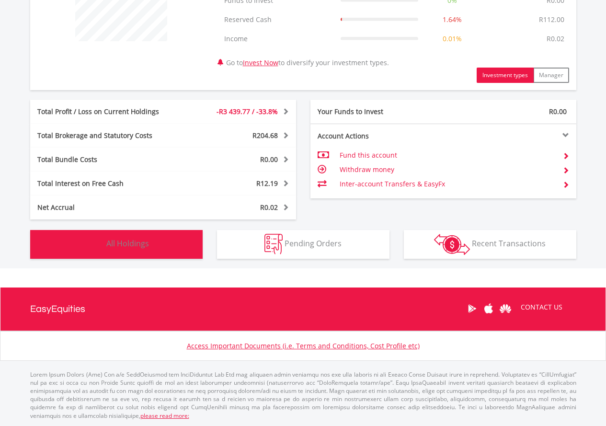  I want to click on td: R0.02, so click(555, 39).